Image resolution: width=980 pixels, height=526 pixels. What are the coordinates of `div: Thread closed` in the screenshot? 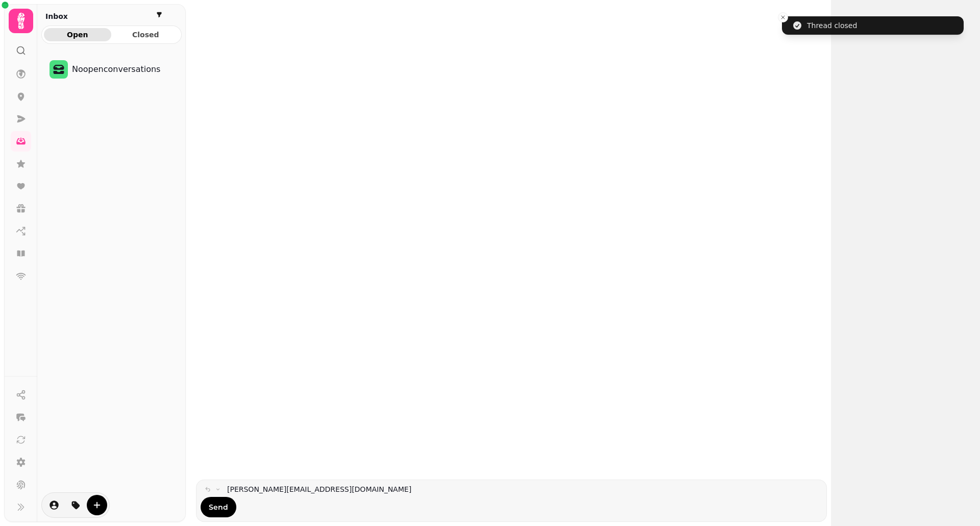 It's located at (832, 26).